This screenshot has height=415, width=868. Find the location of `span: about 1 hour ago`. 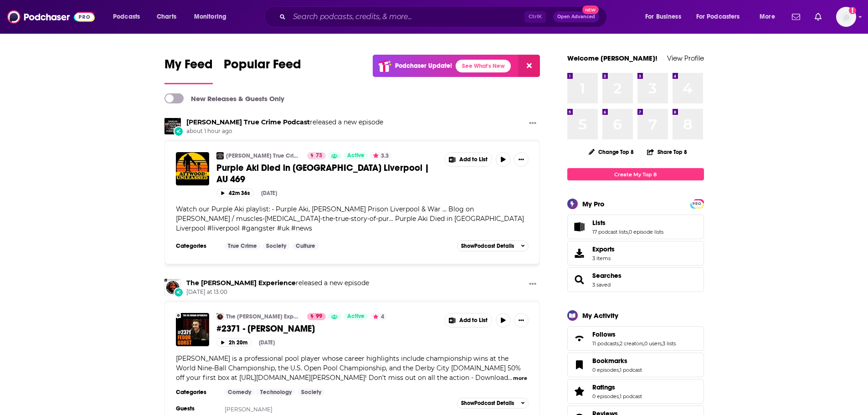

span: about 1 hour ago is located at coordinates (284, 131).